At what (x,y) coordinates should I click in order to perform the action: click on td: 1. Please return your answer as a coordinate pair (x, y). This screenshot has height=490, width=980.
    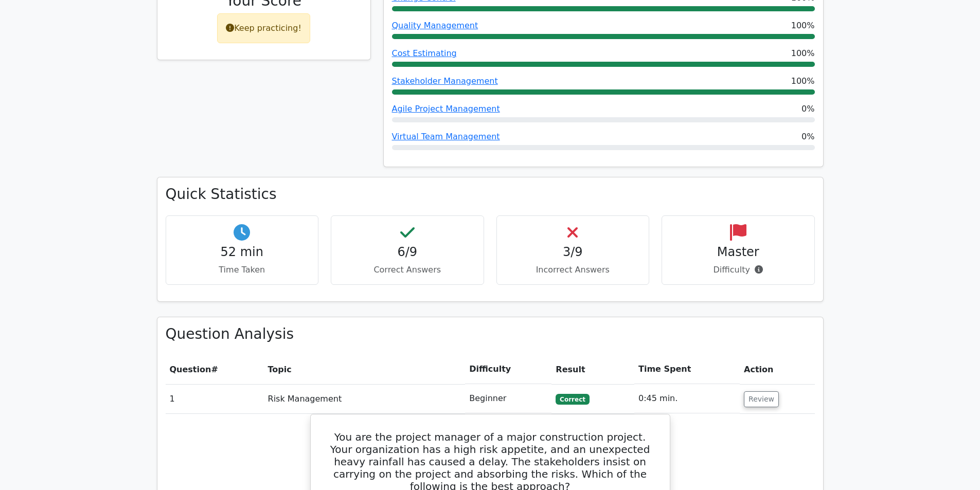
    Looking at the image, I should click on (214, 398).